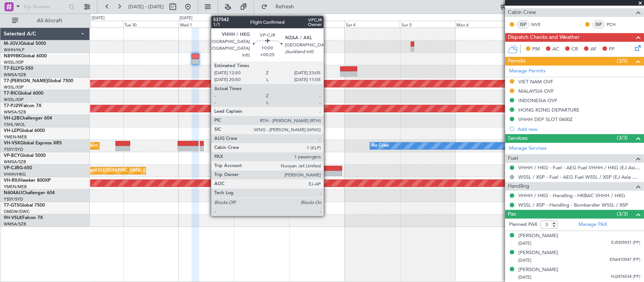  I want to click on span: VH-L2B, so click(12, 118).